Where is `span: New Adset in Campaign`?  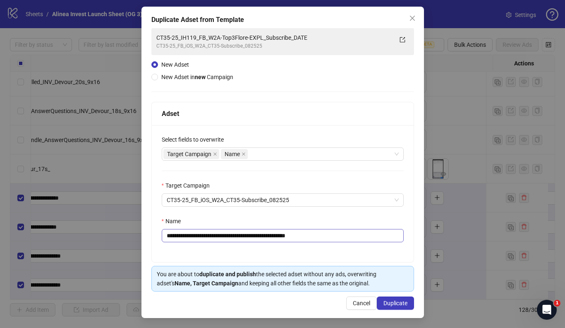 span: New Adset in Campaign is located at coordinates (197, 77).